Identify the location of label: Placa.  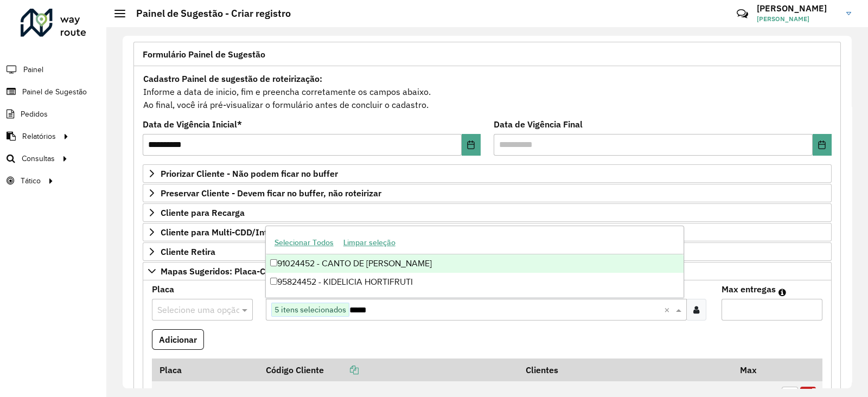
(163, 289).